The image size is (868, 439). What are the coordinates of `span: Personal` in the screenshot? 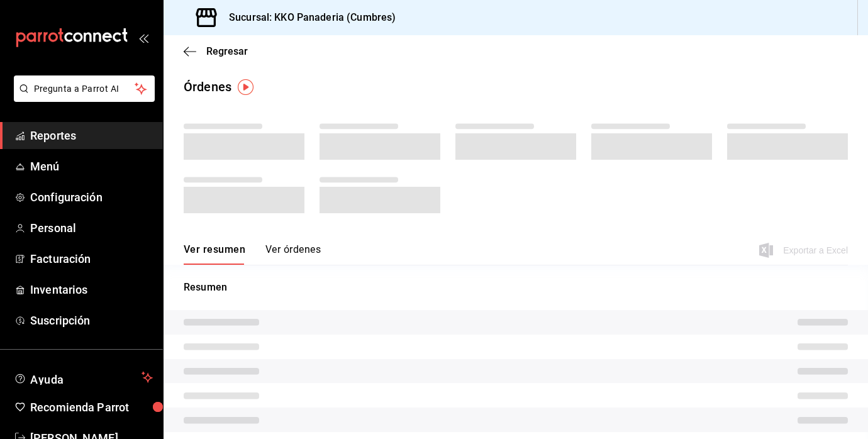 It's located at (91, 228).